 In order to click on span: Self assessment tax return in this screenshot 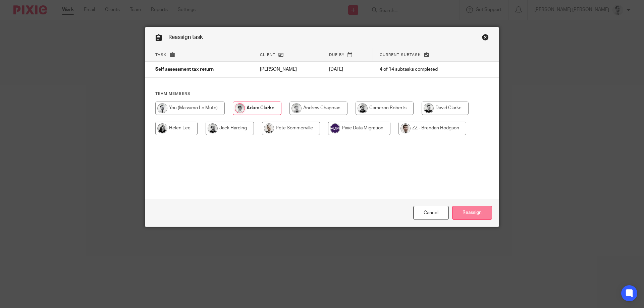, I will do `click(185, 70)`.